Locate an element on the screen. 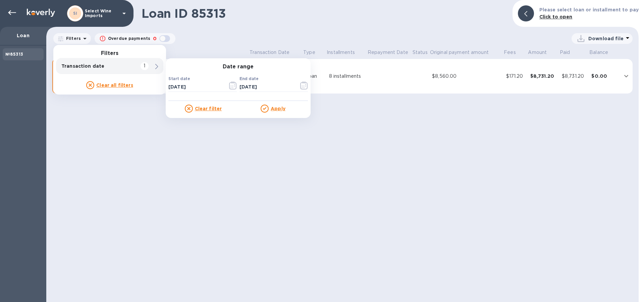 This screenshot has height=302, width=644. div: $0.00 is located at coordinates (604, 76).